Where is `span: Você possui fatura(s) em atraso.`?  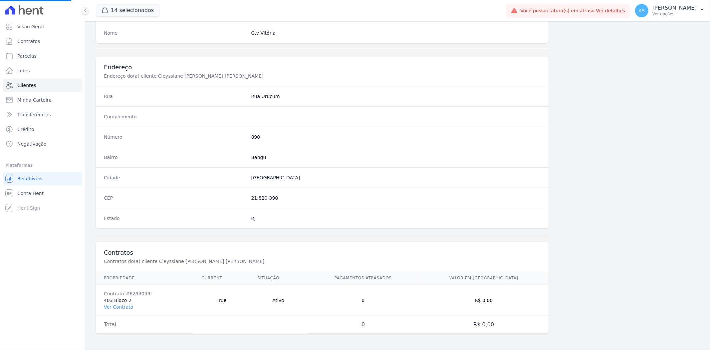
span: Você possui fatura(s) em atraso. is located at coordinates (573, 11).